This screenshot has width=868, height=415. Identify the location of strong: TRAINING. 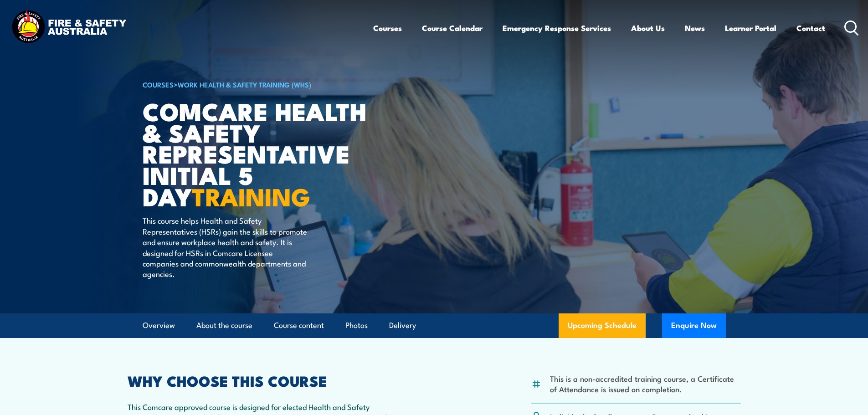
(251, 195).